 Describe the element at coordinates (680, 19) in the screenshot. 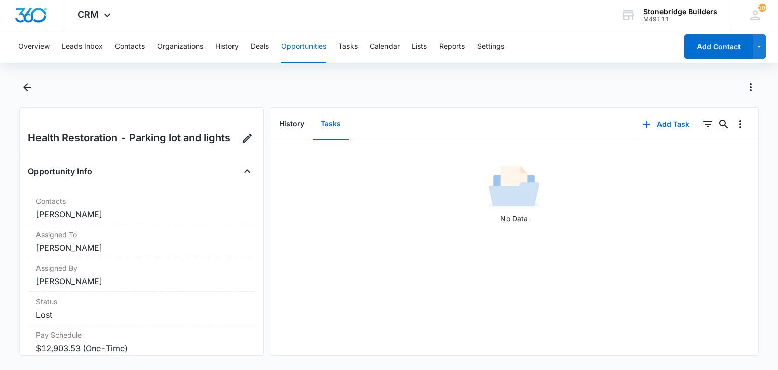

I see `div: account id` at that location.